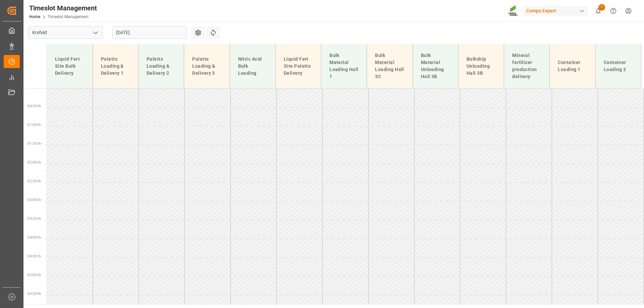 The image size is (644, 308). Describe the element at coordinates (527, 66) in the screenshot. I see `div: Mineral fertilizer production delivery` at that location.